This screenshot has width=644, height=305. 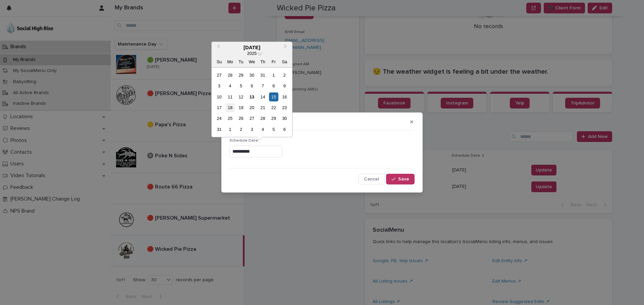 What do you see at coordinates (273, 130) in the screenshot?
I see `div: Choose Friday, September 5th, 2025` at bounding box center [273, 130].